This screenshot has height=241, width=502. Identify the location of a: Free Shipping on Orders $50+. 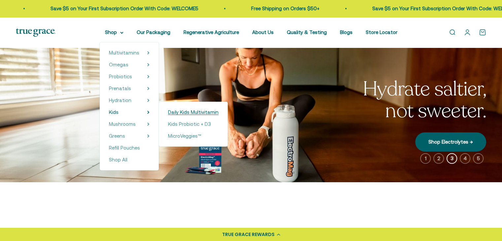
(285, 8).